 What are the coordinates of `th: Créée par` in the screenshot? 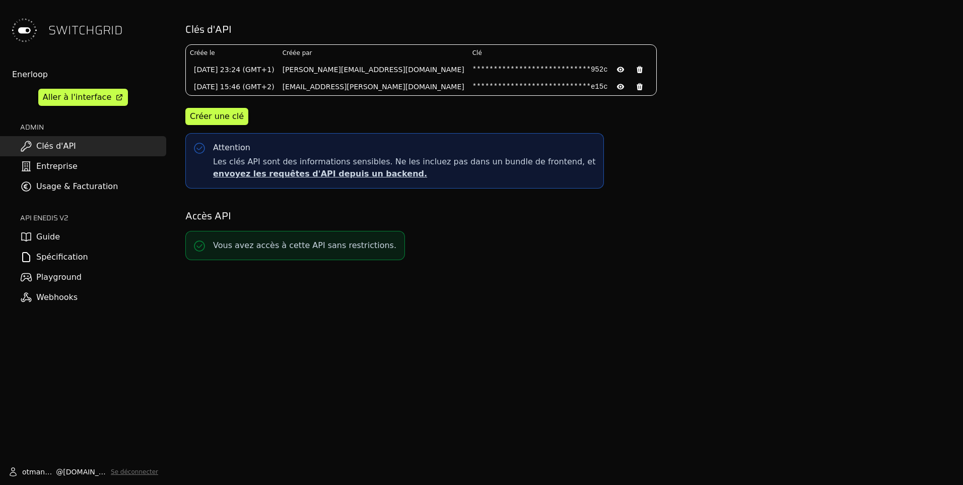 It's located at (373, 53).